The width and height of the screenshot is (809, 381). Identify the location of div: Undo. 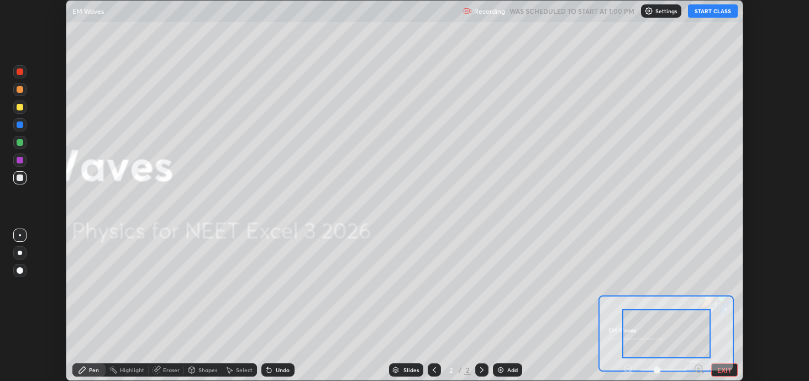
(283, 370).